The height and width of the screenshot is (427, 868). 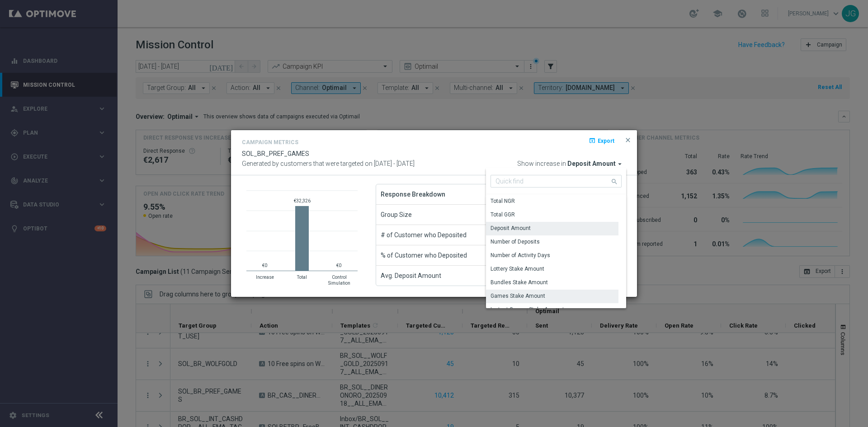 What do you see at coordinates (615, 181) in the screenshot?
I see `i: search` at bounding box center [615, 181].